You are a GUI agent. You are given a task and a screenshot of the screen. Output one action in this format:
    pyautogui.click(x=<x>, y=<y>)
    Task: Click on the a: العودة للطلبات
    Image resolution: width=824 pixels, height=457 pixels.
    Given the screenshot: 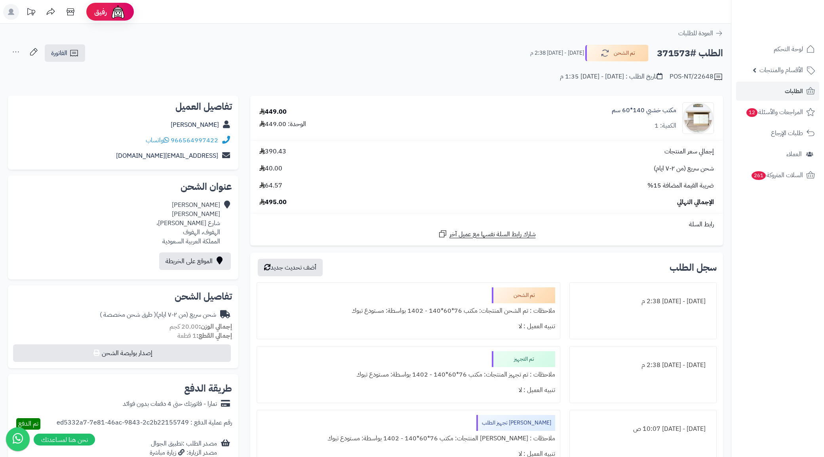 What is the action you would take?
    pyautogui.click(x=701, y=33)
    